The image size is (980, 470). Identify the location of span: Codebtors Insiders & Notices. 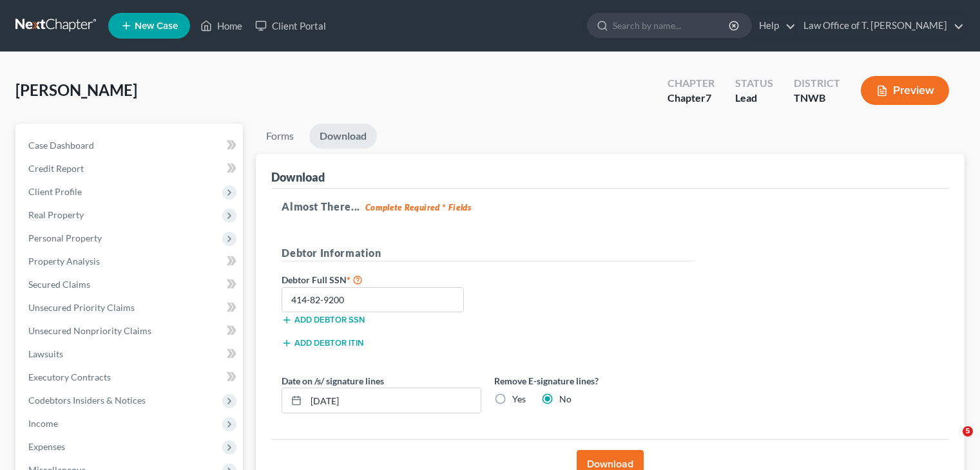
(87, 400).